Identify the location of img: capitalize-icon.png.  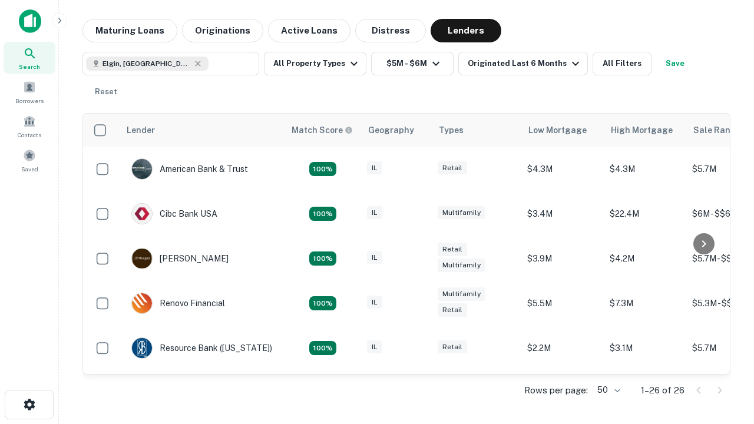
(30, 21).